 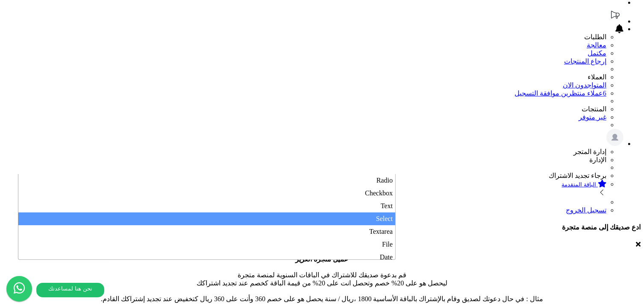 What do you see at coordinates (305, 176) in the screenshot?
I see `li: برجاء تجديد الاشتراك` at bounding box center [305, 176].